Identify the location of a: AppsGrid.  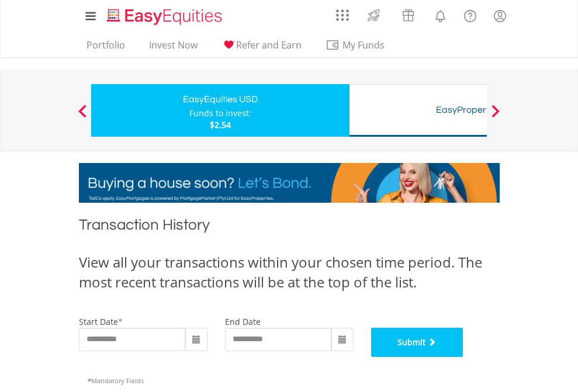
(343, 12).